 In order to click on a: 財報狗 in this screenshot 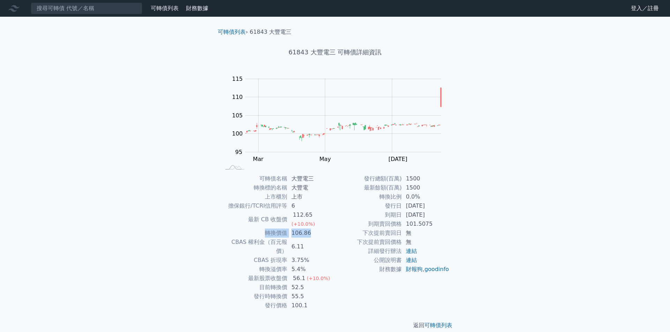, I will do `click(414, 269)`.